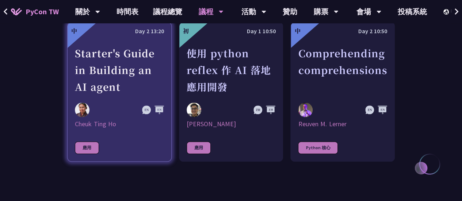 This screenshot has width=462, height=201. I want to click on img: Reuven M. Lerner, so click(305, 111).